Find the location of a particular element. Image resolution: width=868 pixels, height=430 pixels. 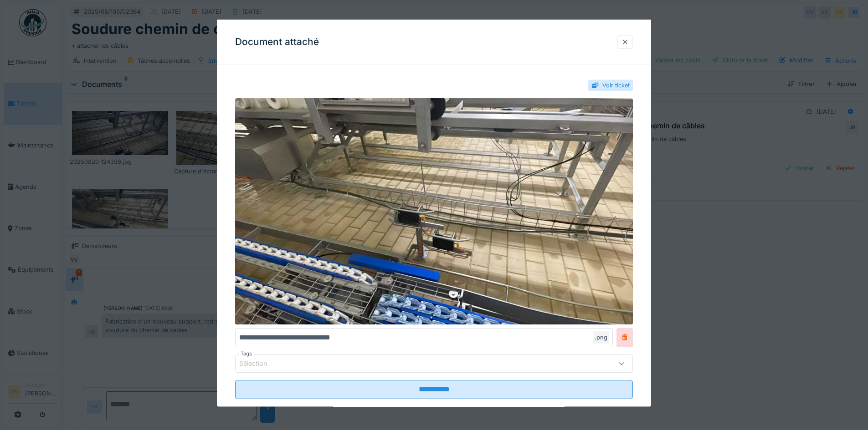

h3: Document attaché is located at coordinates (277, 42).